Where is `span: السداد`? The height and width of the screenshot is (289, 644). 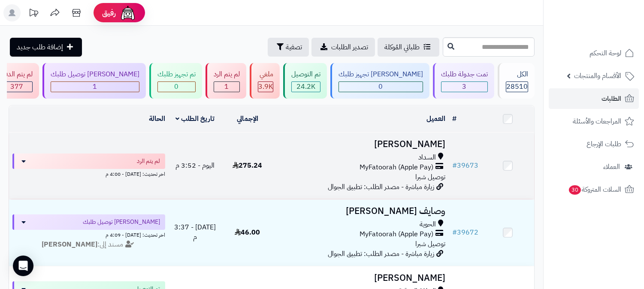 span: السداد is located at coordinates (427, 157).